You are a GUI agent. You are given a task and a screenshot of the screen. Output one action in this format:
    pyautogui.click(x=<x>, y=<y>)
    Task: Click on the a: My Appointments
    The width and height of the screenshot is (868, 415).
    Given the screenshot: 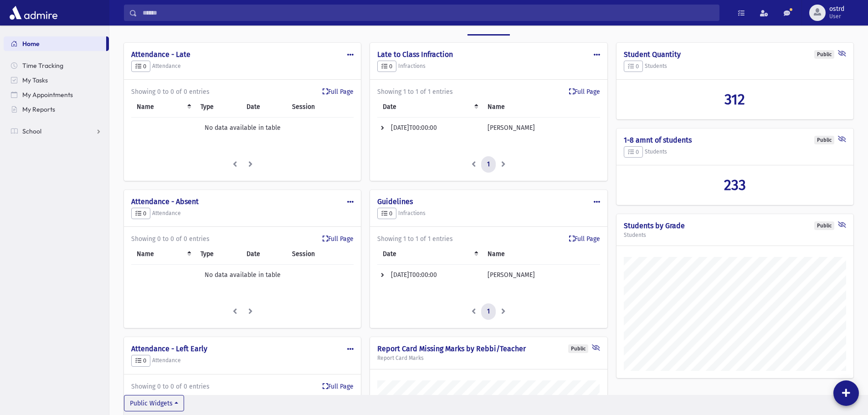 What is the action you would take?
    pyautogui.click(x=56, y=95)
    